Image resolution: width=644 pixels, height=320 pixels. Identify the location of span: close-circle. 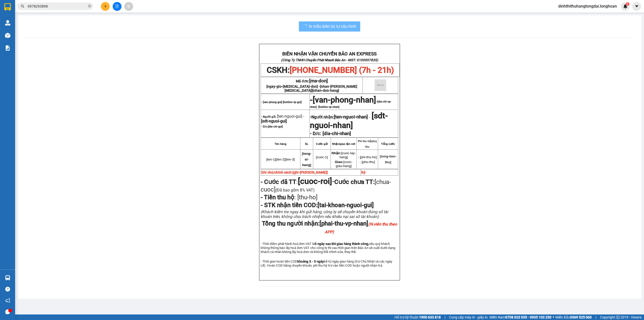
(89, 6).